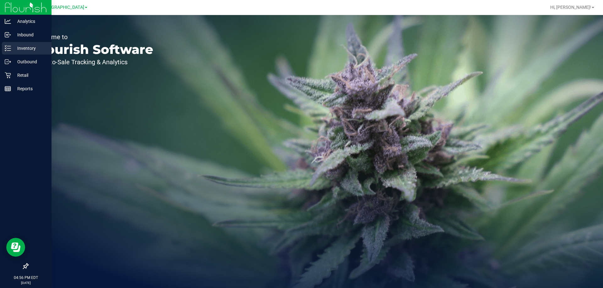  I want to click on p: Outbound, so click(30, 62).